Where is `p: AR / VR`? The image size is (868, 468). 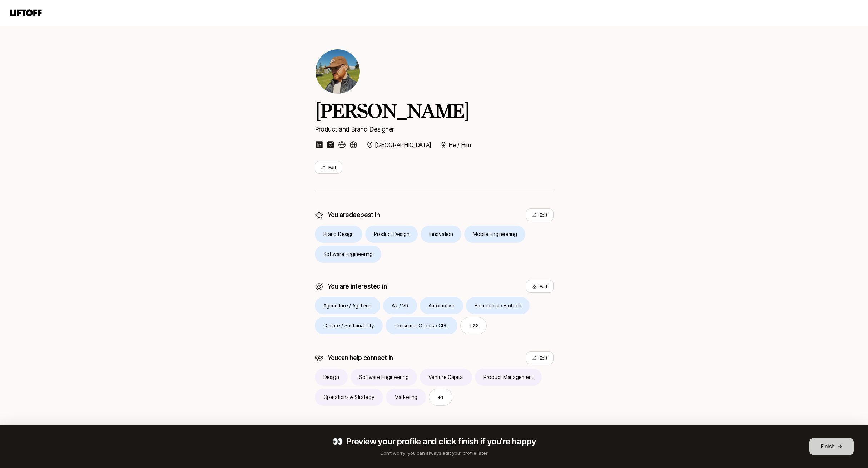
p: AR / VR is located at coordinates (400, 306).